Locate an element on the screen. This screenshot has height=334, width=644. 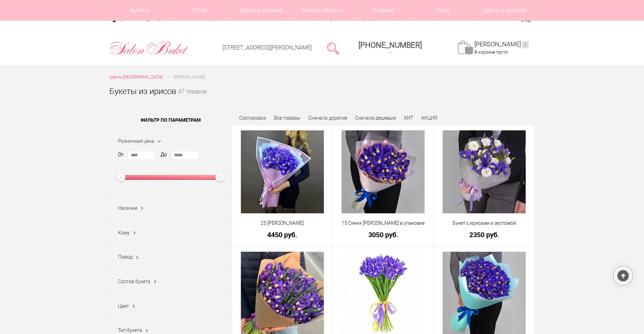
img: 15 Синих Ирисов в упаковке is located at coordinates (383, 172).